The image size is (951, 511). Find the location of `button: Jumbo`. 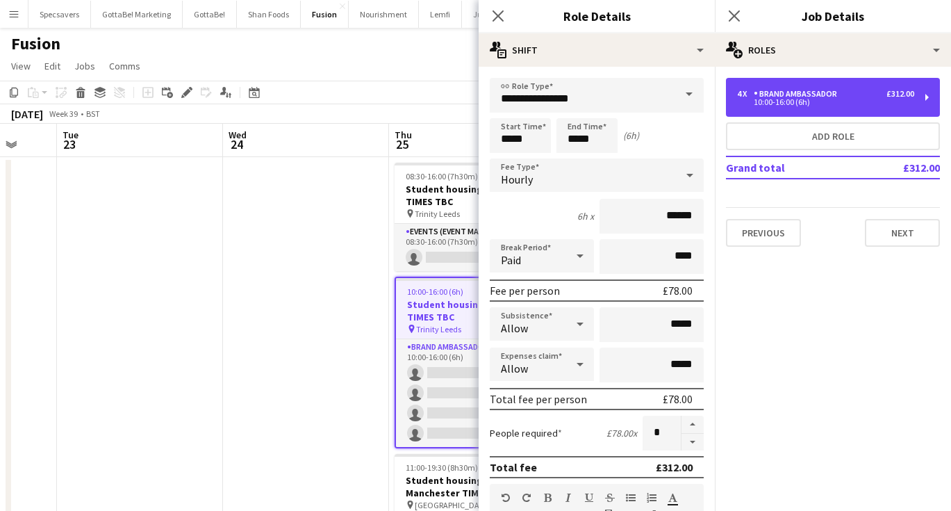

button: Jumbo is located at coordinates (486, 14).